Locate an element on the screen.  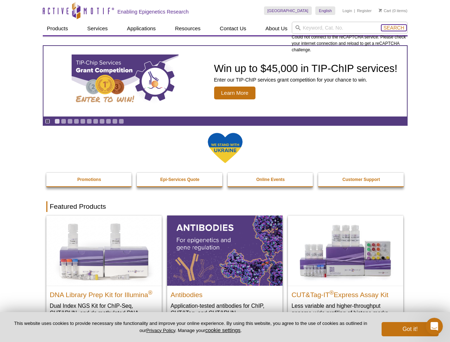
p: This website uses cookies to provide necessary site functionality and improve your online experie... is located at coordinates (191, 327).